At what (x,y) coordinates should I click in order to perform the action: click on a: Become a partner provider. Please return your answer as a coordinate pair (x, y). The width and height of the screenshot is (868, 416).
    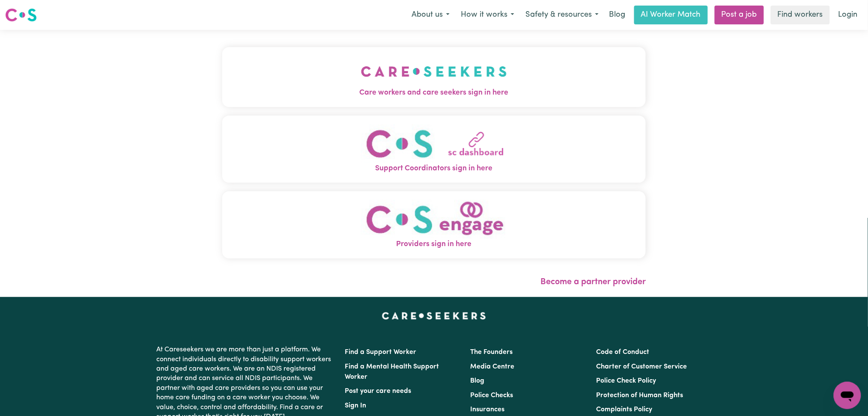
    Looking at the image, I should click on (593, 282).